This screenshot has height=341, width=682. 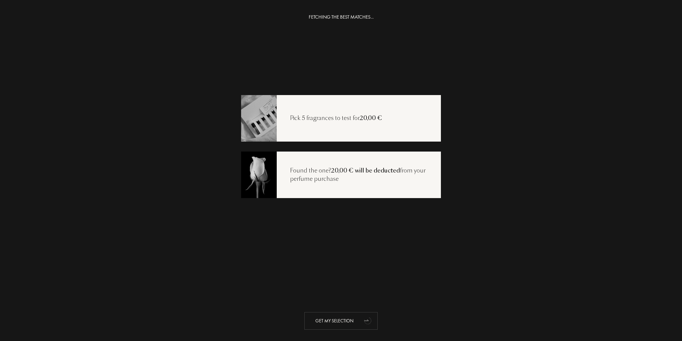 What do you see at coordinates (371, 118) in the screenshot?
I see `span: 20,00 €` at bounding box center [371, 118].